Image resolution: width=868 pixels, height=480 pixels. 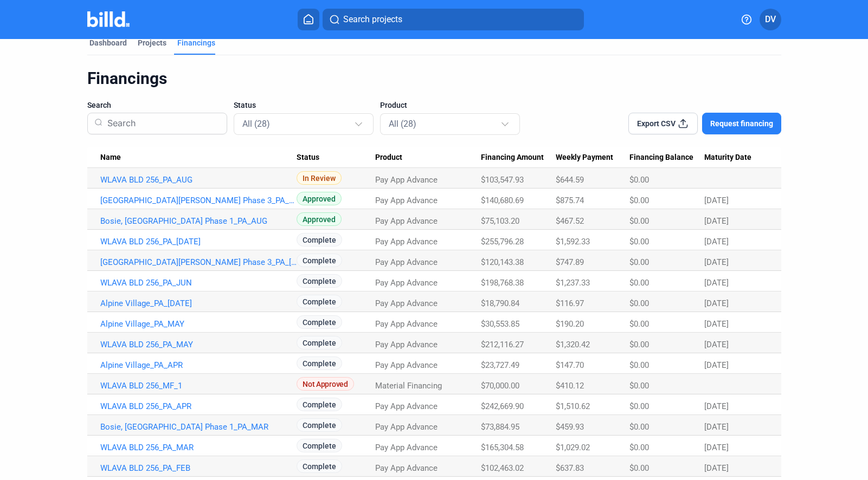 What do you see at coordinates (570, 386) in the screenshot?
I see `span: $410.12` at bounding box center [570, 386].